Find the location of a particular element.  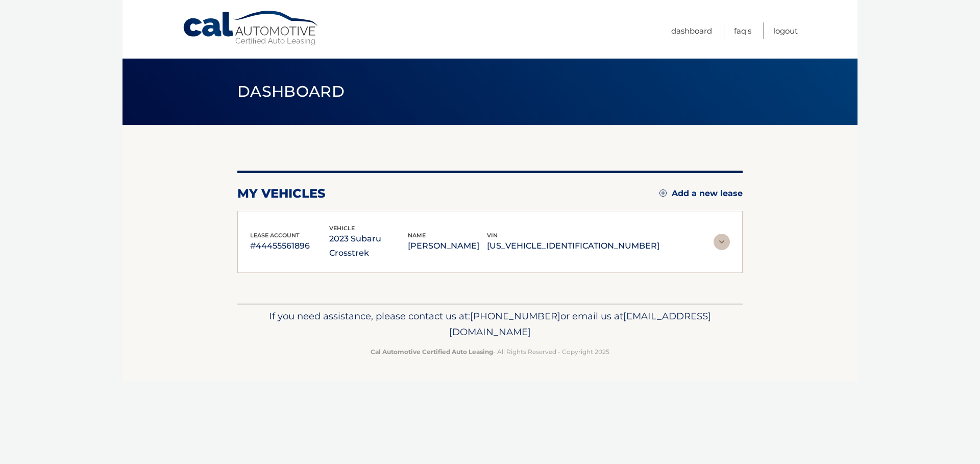

p: #44455561896 is located at coordinates (290, 247).